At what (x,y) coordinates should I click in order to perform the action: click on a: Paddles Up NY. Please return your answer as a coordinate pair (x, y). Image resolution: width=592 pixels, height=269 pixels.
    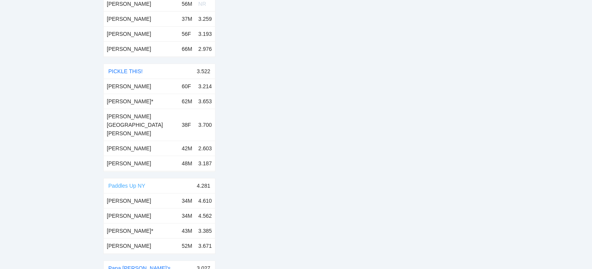
    Looking at the image, I should click on (127, 186).